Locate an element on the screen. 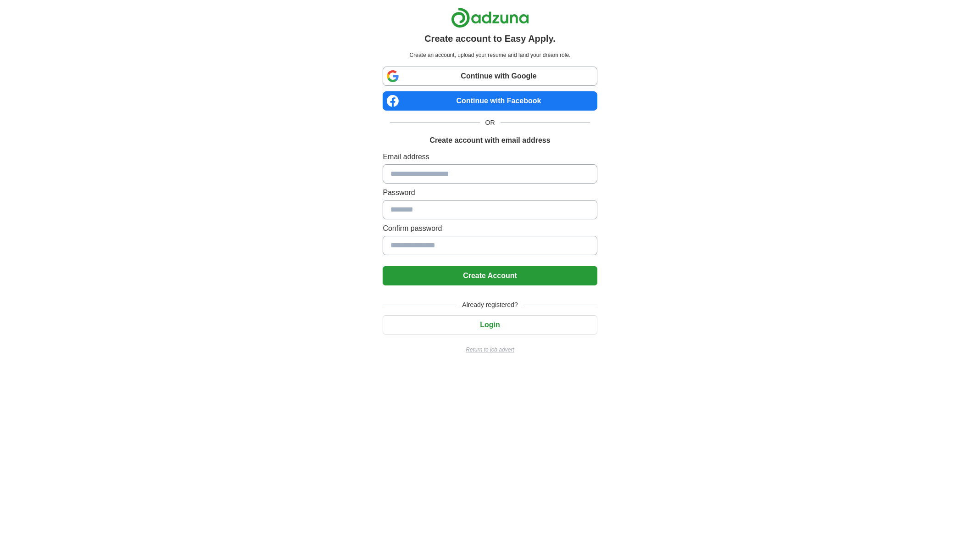 This screenshot has width=980, height=547. label: Password is located at coordinates (490, 193).